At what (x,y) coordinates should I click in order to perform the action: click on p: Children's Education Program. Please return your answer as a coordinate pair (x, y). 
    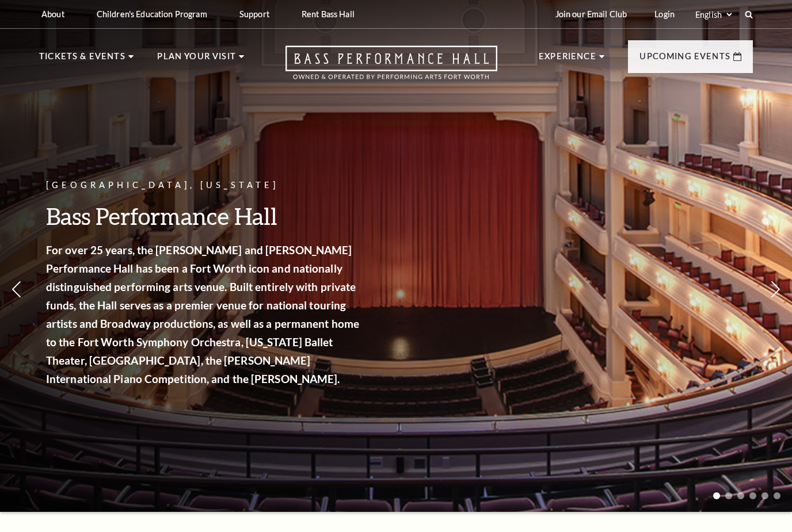
    Looking at the image, I should click on (152, 14).